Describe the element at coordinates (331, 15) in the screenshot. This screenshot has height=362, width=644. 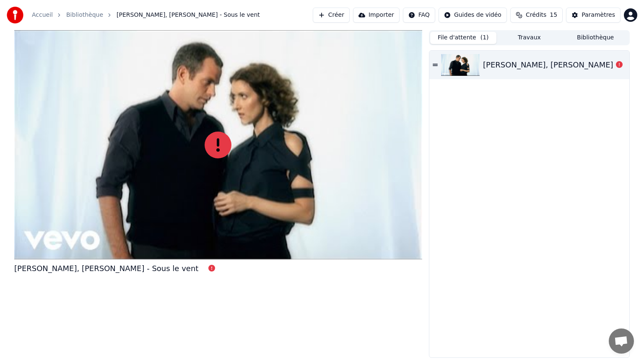
I see `button: Créer` at that location.